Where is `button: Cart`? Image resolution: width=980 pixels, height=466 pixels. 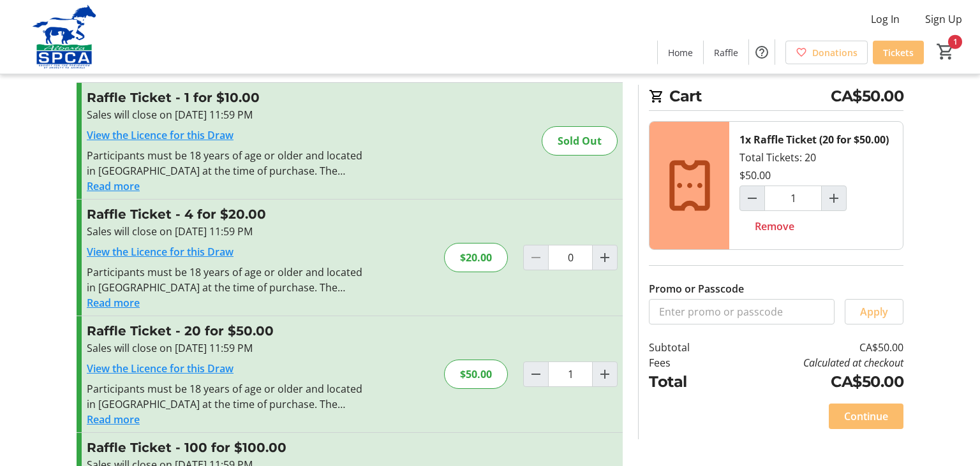
button: Cart is located at coordinates (946, 52).